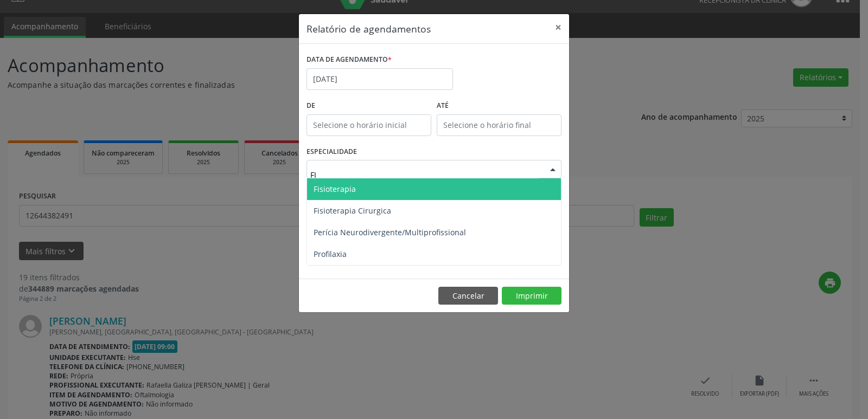  I want to click on label: ESPECIALIDADE, so click(331, 152).